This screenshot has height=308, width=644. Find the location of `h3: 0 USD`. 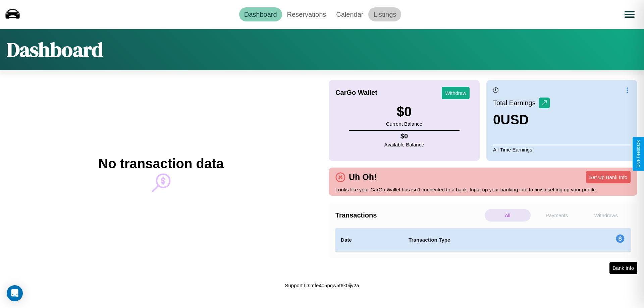

h3: 0 USD is located at coordinates (521, 119).